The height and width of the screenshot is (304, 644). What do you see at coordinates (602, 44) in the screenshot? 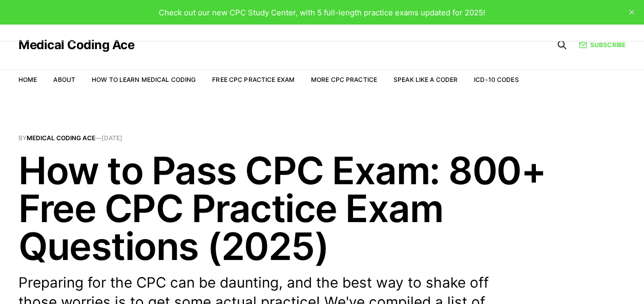
I see `a: Subscribe` at bounding box center [602, 44].